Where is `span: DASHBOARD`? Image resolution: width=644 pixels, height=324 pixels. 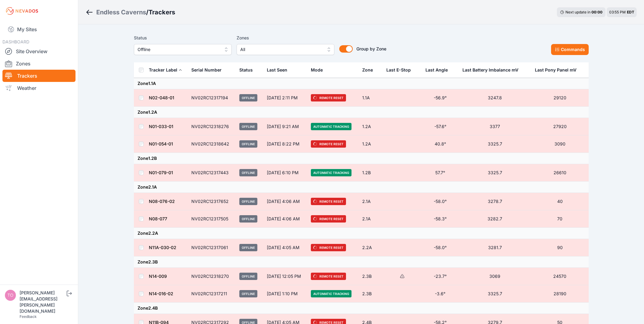 span: DASHBOARD is located at coordinates (16, 42).